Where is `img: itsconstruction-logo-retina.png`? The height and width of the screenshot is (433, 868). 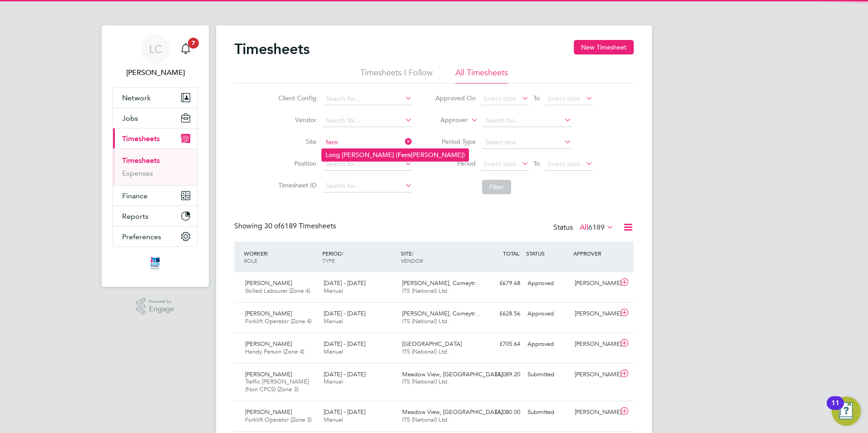 img: itsconstruction-logo-retina.png is located at coordinates (155, 263).